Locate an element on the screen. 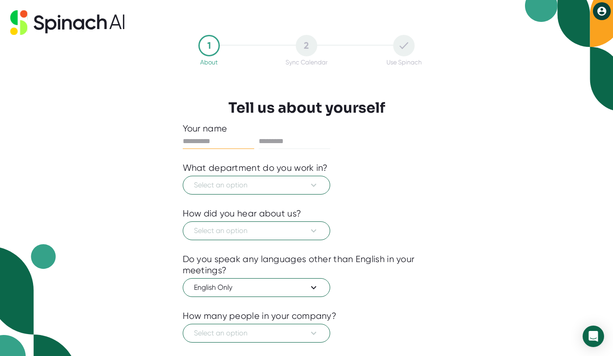  div: 1 is located at coordinates (209, 46).